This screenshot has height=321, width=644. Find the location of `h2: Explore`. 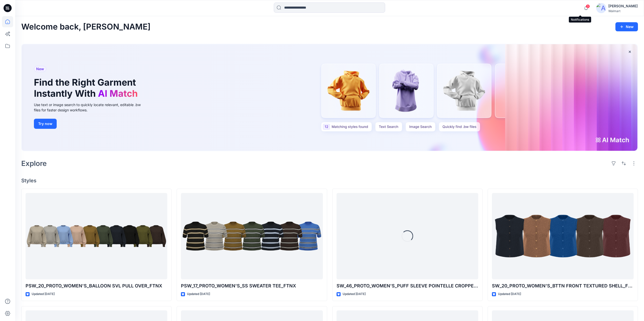

h2: Explore is located at coordinates (34, 164).